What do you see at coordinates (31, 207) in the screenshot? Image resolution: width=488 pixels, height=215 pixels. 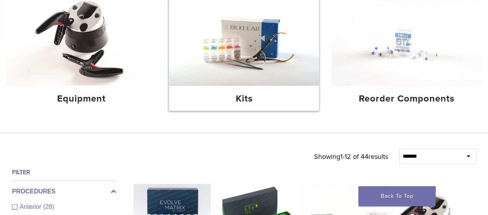 I see `span: Anterior` at bounding box center [31, 207].